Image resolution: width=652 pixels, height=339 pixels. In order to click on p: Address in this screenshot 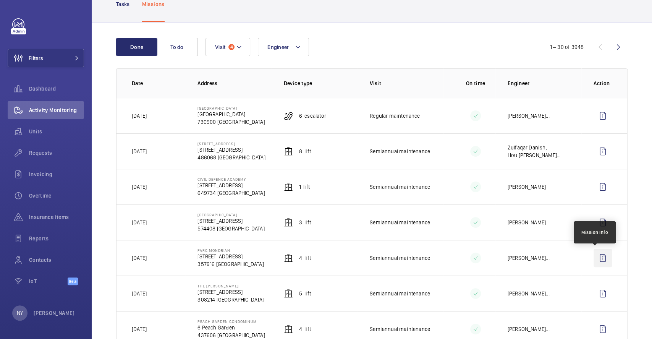, I will do `click(234, 83)`.